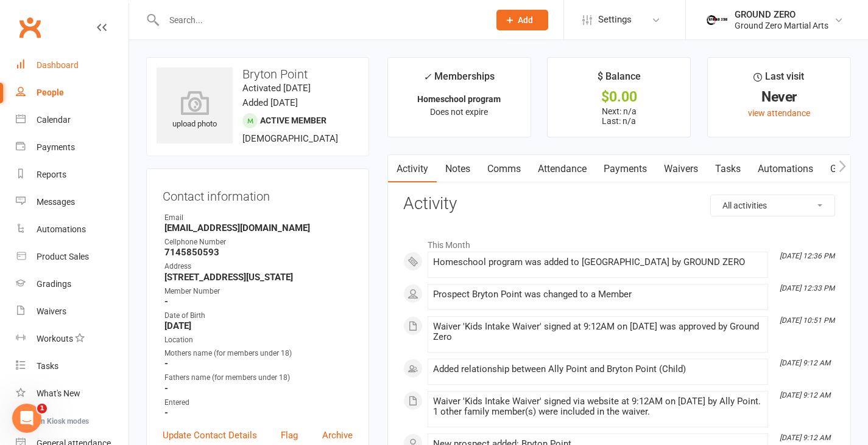 Image resolution: width=868 pixels, height=445 pixels. Describe the element at coordinates (504, 170) in the screenshot. I see `a: Comms` at that location.